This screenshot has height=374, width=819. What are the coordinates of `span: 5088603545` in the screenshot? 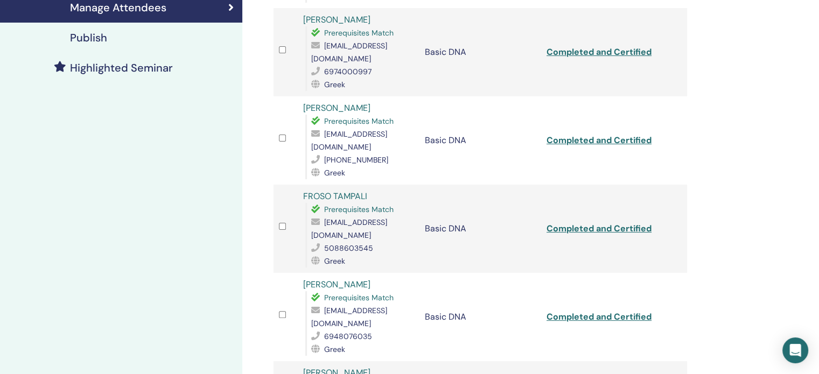 It's located at (348, 248).